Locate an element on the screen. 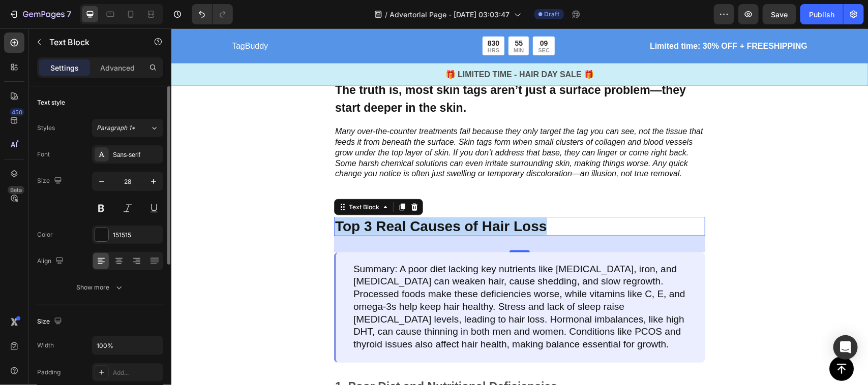 The image size is (868, 385). div: 09 is located at coordinates (372, 15).